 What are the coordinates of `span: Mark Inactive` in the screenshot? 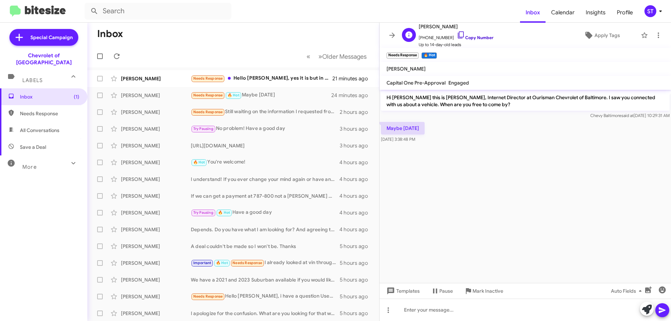 It's located at (488, 291).